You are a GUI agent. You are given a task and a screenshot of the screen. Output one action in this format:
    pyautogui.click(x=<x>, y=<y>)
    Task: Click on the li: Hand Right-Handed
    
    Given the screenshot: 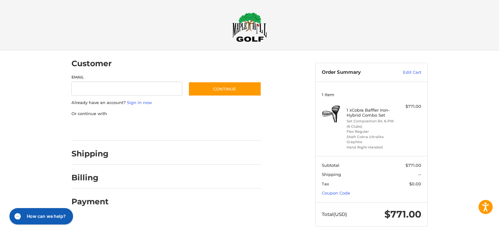 What is the action you would take?
    pyautogui.click(x=371, y=147)
    